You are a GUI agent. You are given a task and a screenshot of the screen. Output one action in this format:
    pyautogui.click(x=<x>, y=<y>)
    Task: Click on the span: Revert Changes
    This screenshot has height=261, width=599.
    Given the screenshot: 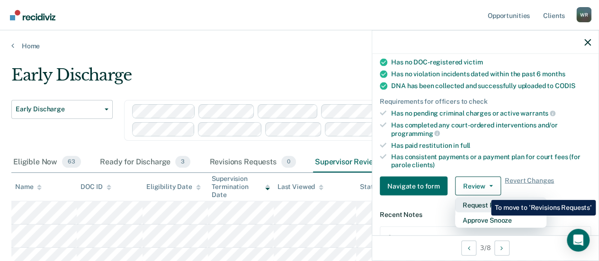 What is the action you would take?
    pyautogui.click(x=529, y=186)
    